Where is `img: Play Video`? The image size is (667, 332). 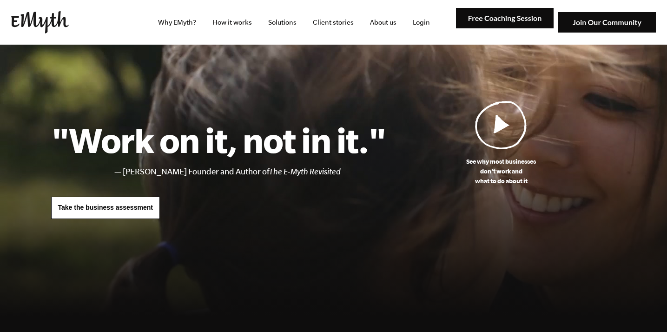
img: Play Video is located at coordinates (501, 125).